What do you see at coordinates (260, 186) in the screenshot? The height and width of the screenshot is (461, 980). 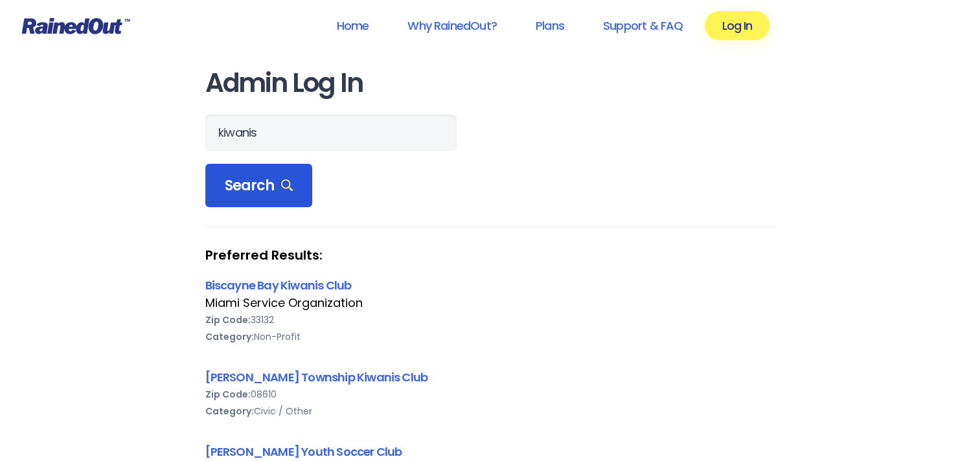 I see `div: Search` at bounding box center [260, 186].